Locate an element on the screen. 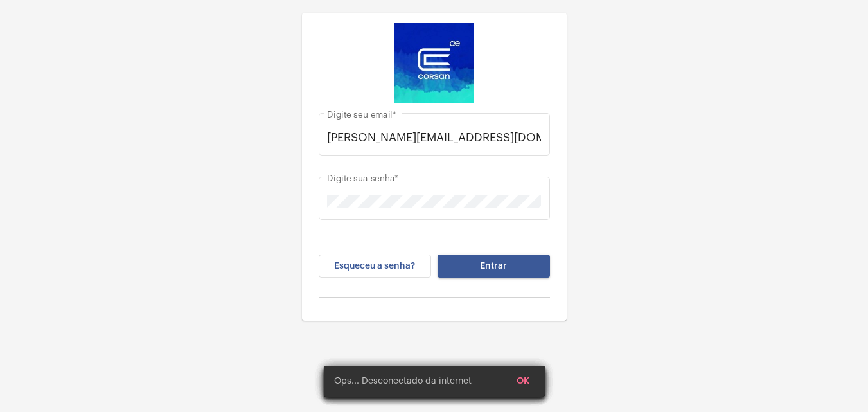 The image size is (868, 412). span: Esqueceu a senha? is located at coordinates (375, 266).